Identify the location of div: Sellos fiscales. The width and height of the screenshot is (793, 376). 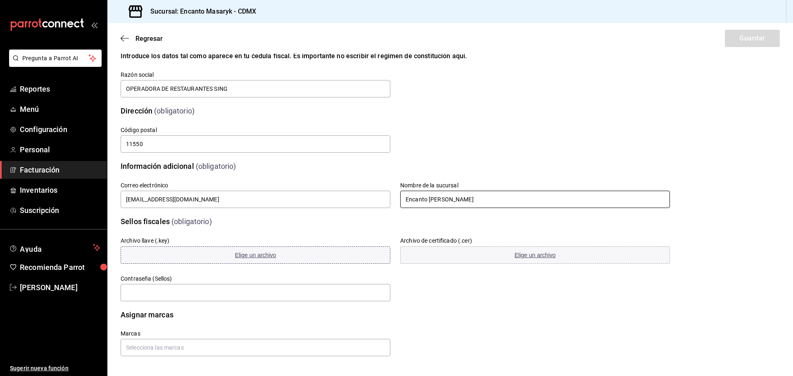
(145, 221).